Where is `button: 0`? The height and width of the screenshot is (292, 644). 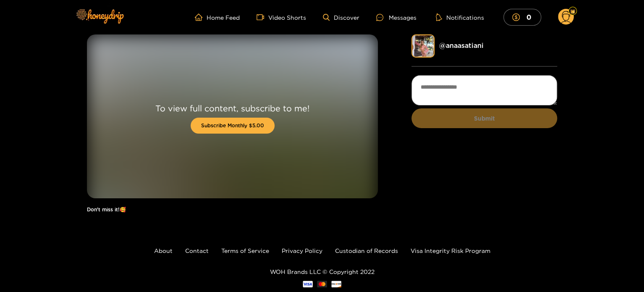
button: 0 is located at coordinates (523, 17).